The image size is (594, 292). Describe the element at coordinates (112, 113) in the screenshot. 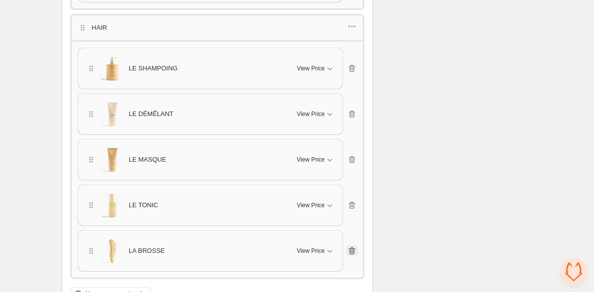

I see `img: LE DÉMÊLANT` at that location.